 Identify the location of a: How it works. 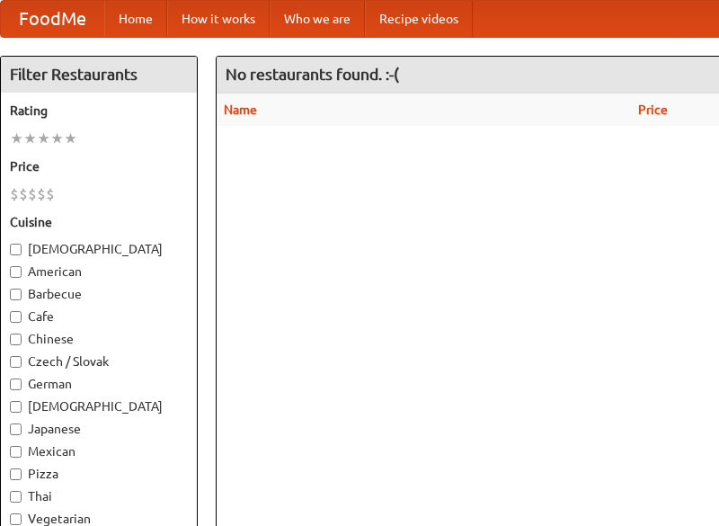
(219, 19).